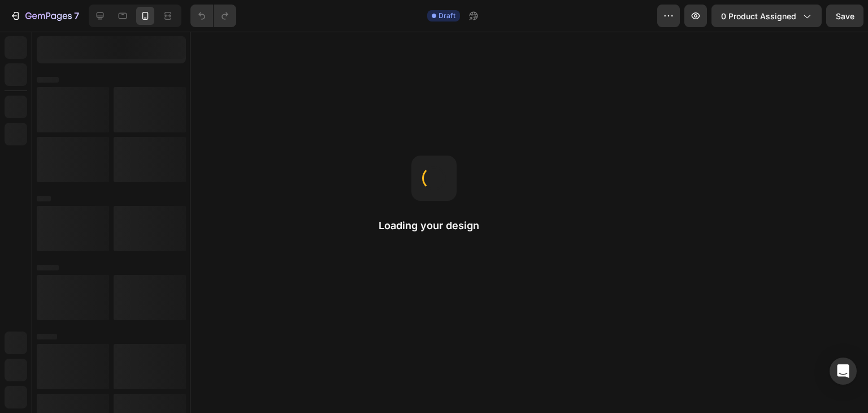  I want to click on span: Draft, so click(447, 16).